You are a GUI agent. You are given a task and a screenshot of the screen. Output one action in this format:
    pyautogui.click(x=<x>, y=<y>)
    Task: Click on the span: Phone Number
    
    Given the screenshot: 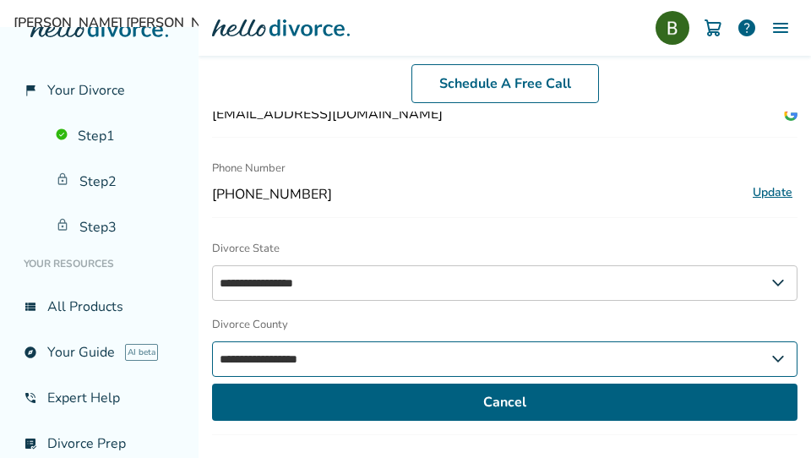 What is the action you would take?
    pyautogui.click(x=248, y=168)
    